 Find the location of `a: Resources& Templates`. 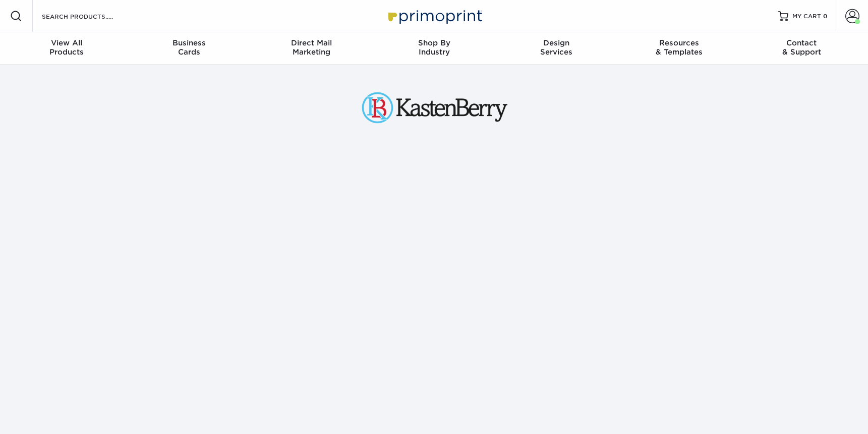

a: Resources& Templates is located at coordinates (679, 49).